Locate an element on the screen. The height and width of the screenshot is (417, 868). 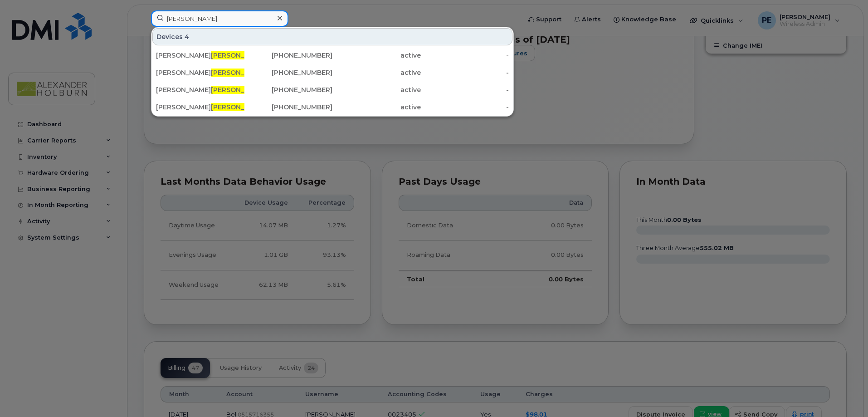
div: Devices is located at coordinates (332, 36).